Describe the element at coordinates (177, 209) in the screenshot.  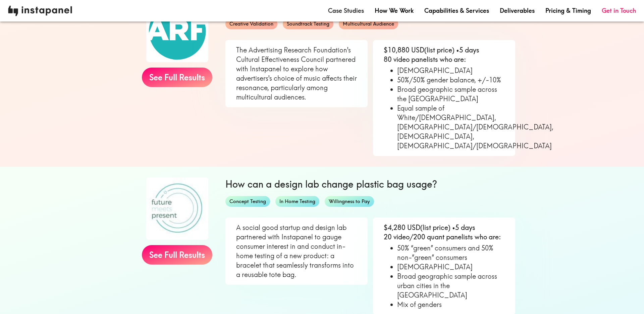
I see `img: Future Meets Present logo` at that location.